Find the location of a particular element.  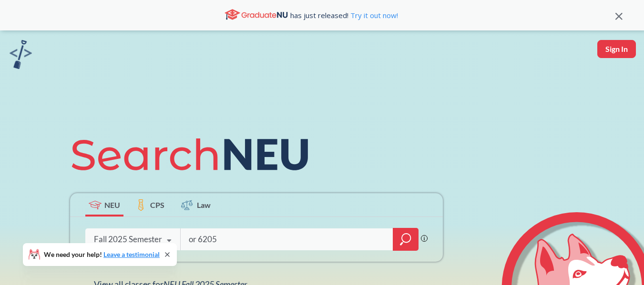

div: magnifying glass is located at coordinates (406, 240).